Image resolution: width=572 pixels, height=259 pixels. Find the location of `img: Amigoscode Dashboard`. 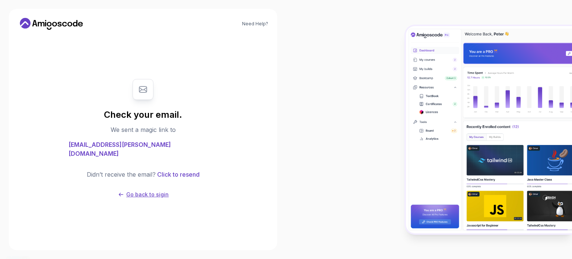

img: Amigoscode Dashboard is located at coordinates (489, 130).